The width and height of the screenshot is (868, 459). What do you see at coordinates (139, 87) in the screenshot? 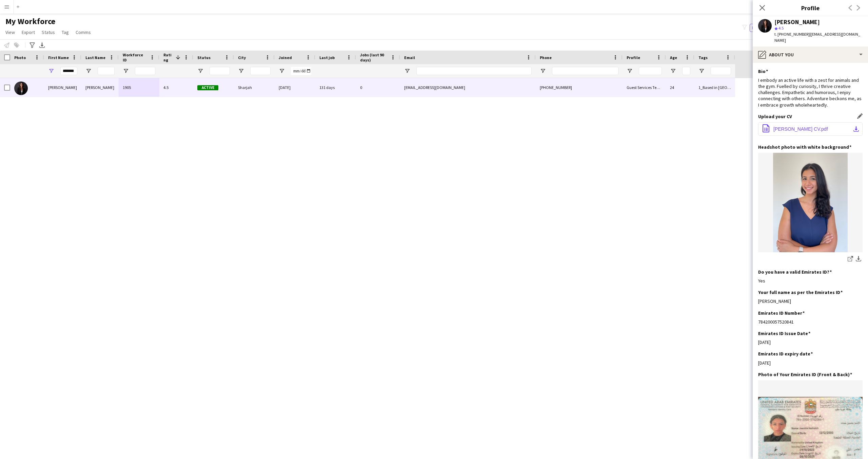
I see `div: 1905` at bounding box center [139, 87].